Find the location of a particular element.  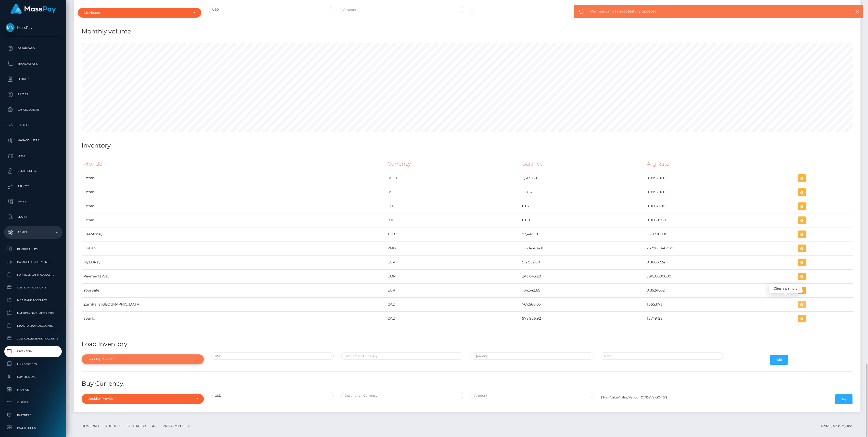

span: Clients is located at coordinates (33, 402).